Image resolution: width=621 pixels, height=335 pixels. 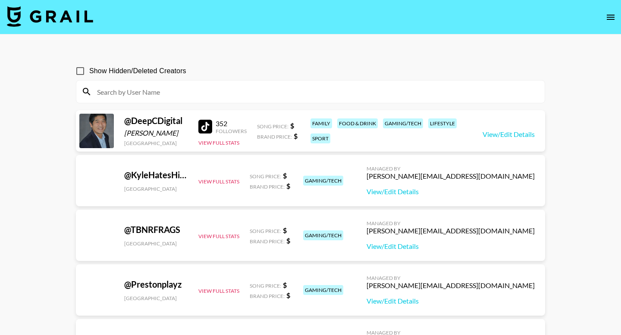 I want to click on div: sport, so click(x=320, y=138).